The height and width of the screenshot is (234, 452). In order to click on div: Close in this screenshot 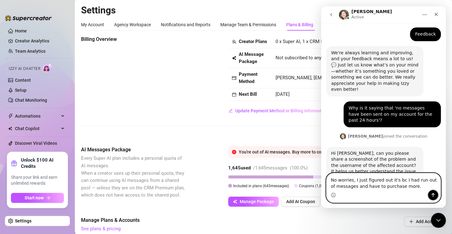, I will do `click(115, 8)`.